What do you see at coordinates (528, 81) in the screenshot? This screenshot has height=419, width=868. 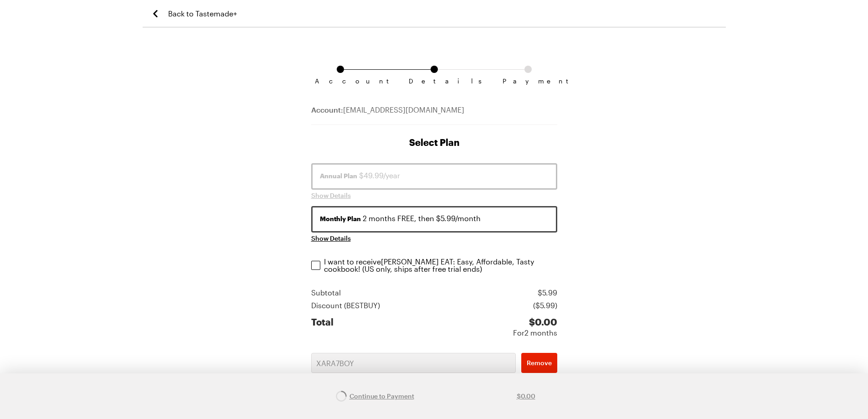 I see `span: Payment` at bounding box center [528, 81].